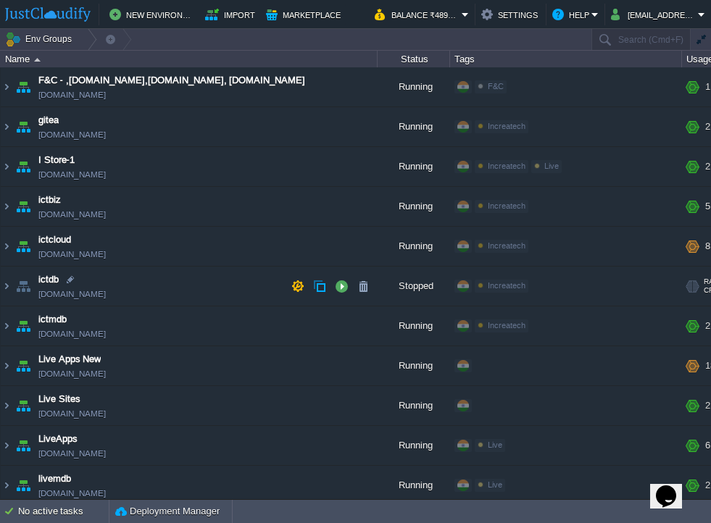  Describe the element at coordinates (167, 512) in the screenshot. I see `button: Deployment Manager` at that location.